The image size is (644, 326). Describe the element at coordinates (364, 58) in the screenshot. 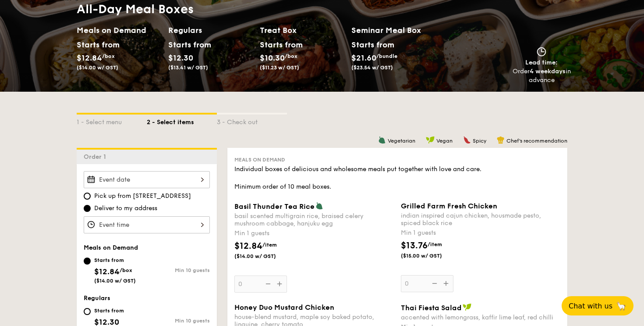

I see `span: $21.60` at that location.